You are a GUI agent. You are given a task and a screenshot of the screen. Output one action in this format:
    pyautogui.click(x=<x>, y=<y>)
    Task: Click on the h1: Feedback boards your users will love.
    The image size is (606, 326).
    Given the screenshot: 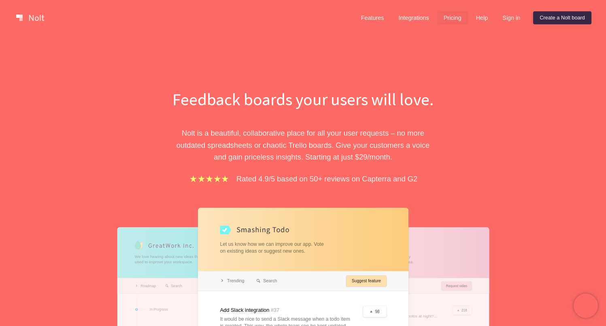 What is the action you would take?
    pyautogui.click(x=303, y=99)
    